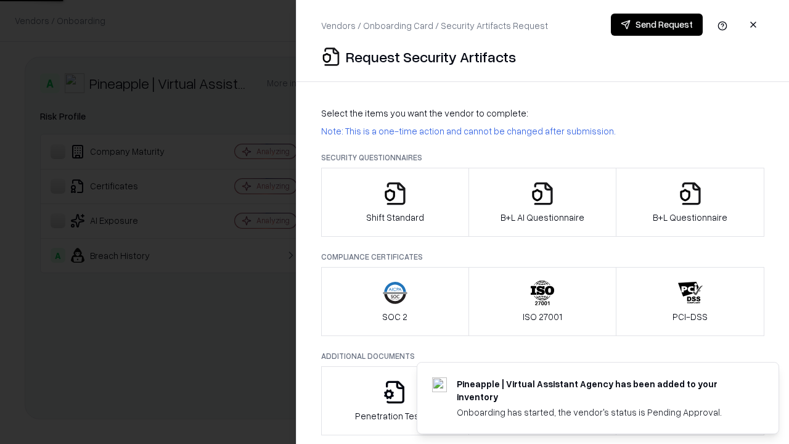  What do you see at coordinates (543, 256) in the screenshot?
I see `p: Compliance Certificates` at bounding box center [543, 256].